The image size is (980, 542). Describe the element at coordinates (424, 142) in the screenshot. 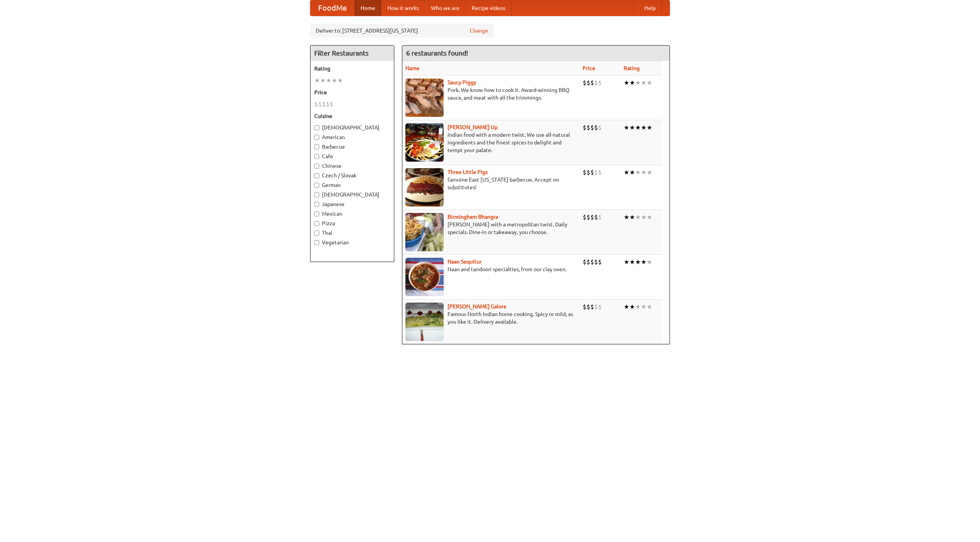

I see `img: curryup.jpg` at that location.